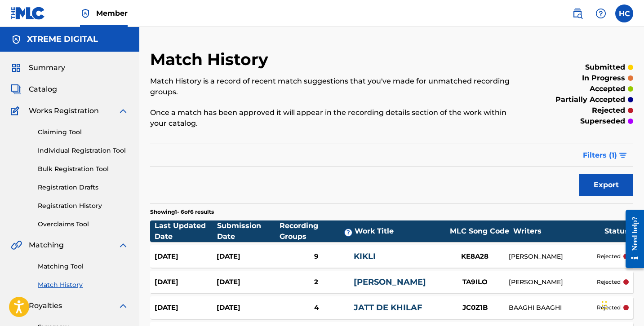  What do you see at coordinates (16, 245) in the screenshot?
I see `img: Matching` at bounding box center [16, 245].